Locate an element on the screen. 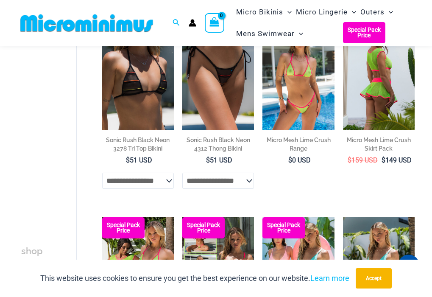 The height and width of the screenshot is (297, 432). span: Mens Swimwear is located at coordinates (266, 34).